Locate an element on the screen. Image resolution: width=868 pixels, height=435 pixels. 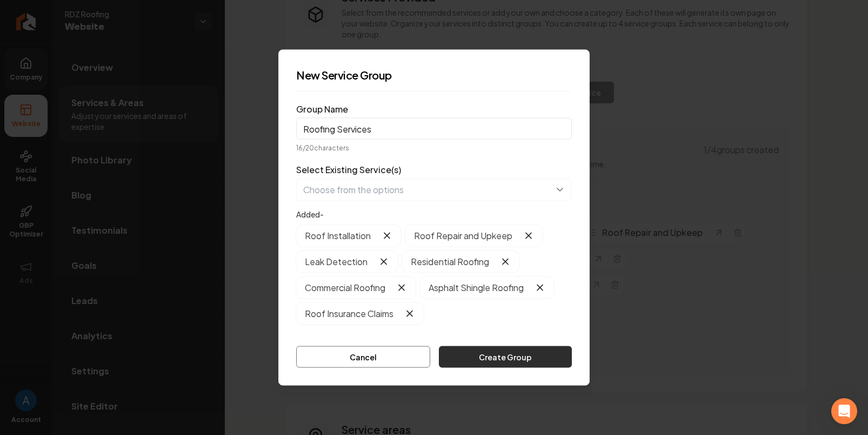
span: Leak Detection is located at coordinates (336, 261).